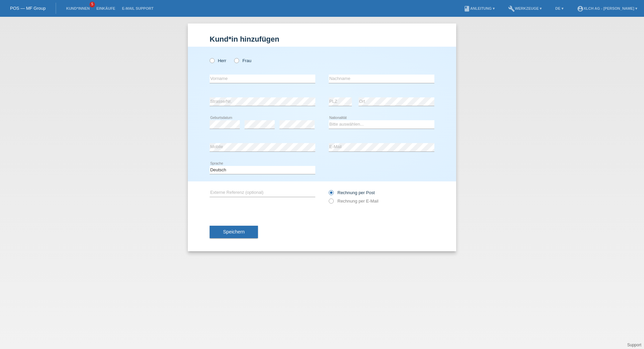 The width and height of the screenshot is (644, 349). What do you see at coordinates (331, 203) in the screenshot?
I see `input: Rechnung per E-Mail` at bounding box center [331, 203].